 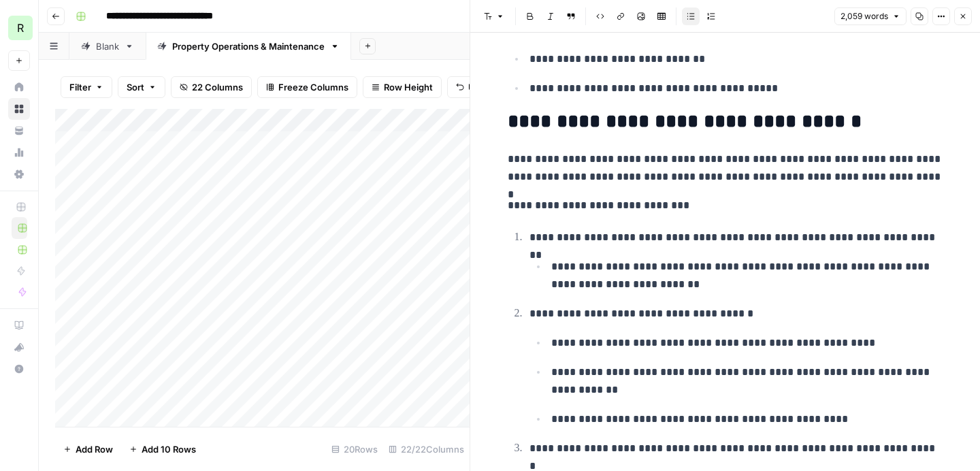 What do you see at coordinates (307, 87) in the screenshot?
I see `button: Freeze Columns` at bounding box center [307, 87].